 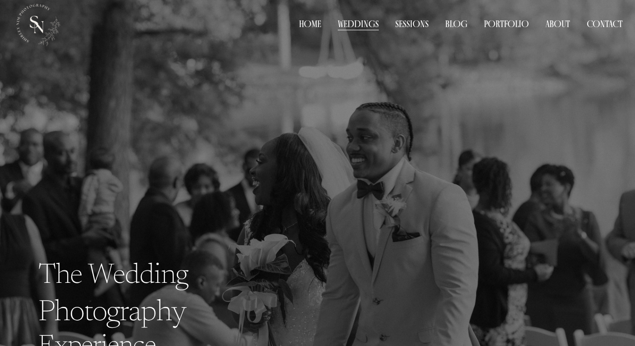 I want to click on a: Weddings, so click(x=358, y=24).